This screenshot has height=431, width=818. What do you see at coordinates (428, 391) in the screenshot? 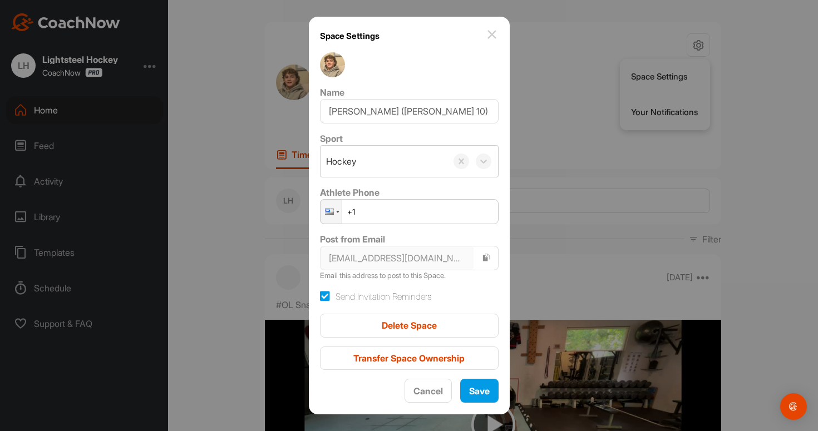
I see `span: Cancel` at bounding box center [428, 391].